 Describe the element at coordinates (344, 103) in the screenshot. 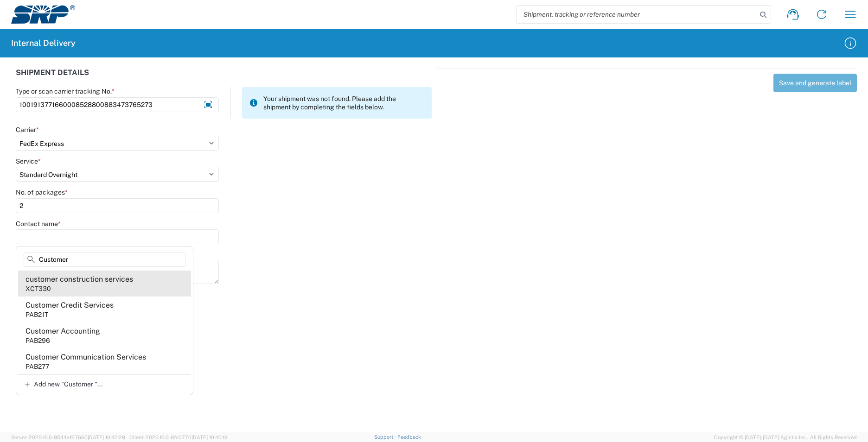

I see `span: Your shipment was not found. Please add the shipment by completing the fields below.` at that location.